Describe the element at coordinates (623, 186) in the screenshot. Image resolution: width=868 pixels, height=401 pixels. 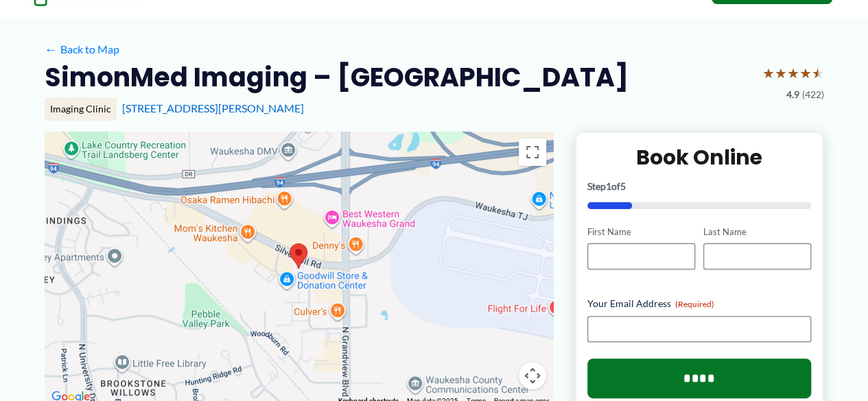
I see `span: 5` at that location.